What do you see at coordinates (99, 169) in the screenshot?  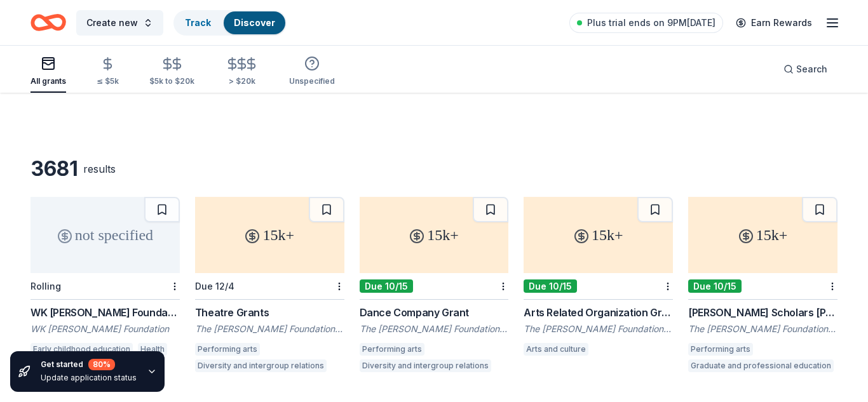 I see `div: results` at bounding box center [99, 169].